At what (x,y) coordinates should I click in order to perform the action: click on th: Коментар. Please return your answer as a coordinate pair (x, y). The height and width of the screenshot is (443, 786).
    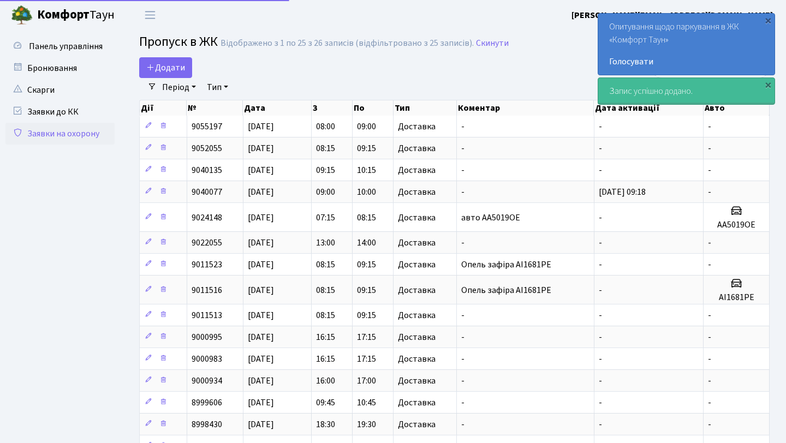
    Looking at the image, I should click on (525, 108).